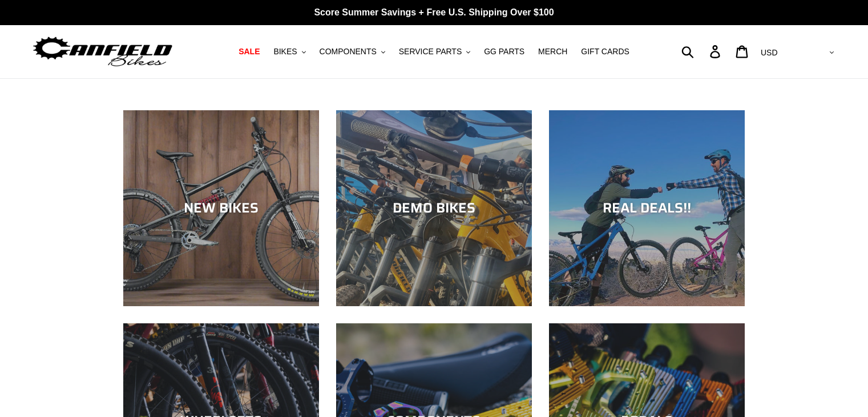 This screenshot has width=868, height=417. Describe the element at coordinates (605, 52) in the screenshot. I see `a: GIFT CARDS` at that location.